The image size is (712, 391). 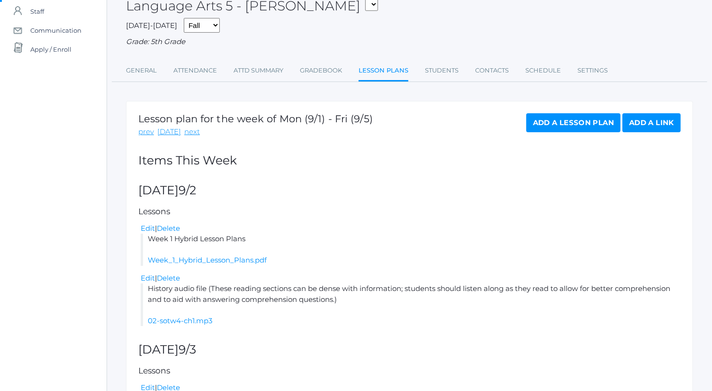 What do you see at coordinates (409, 42) in the screenshot?
I see `div: Grade: 5th Grade` at bounding box center [409, 42].